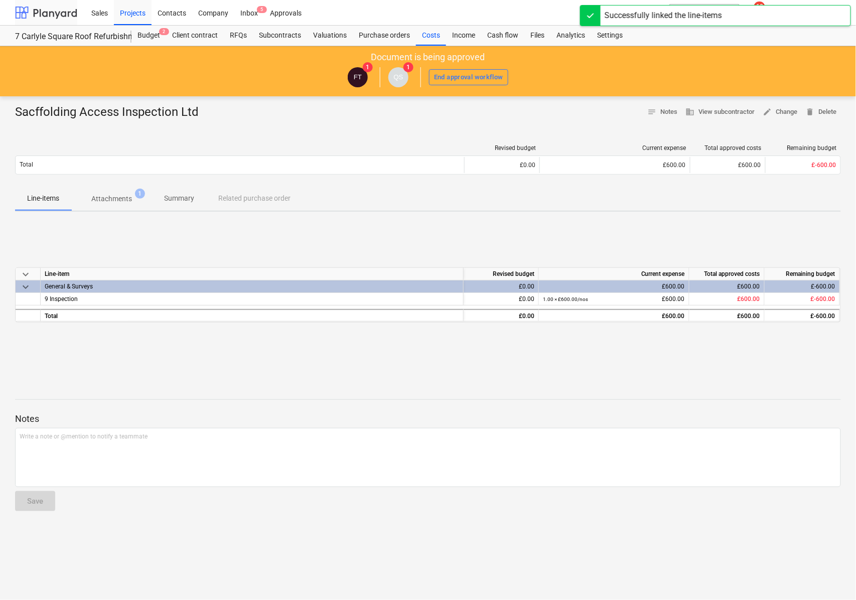  I want to click on button: Notes, so click(663, 112).